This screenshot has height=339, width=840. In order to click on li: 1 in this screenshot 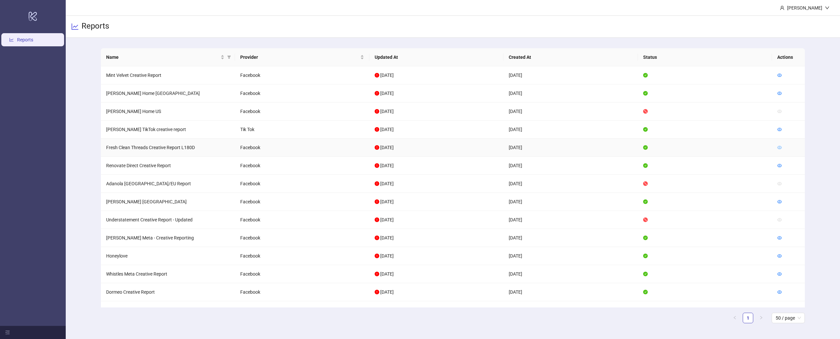, I will do `click(748, 318)`.